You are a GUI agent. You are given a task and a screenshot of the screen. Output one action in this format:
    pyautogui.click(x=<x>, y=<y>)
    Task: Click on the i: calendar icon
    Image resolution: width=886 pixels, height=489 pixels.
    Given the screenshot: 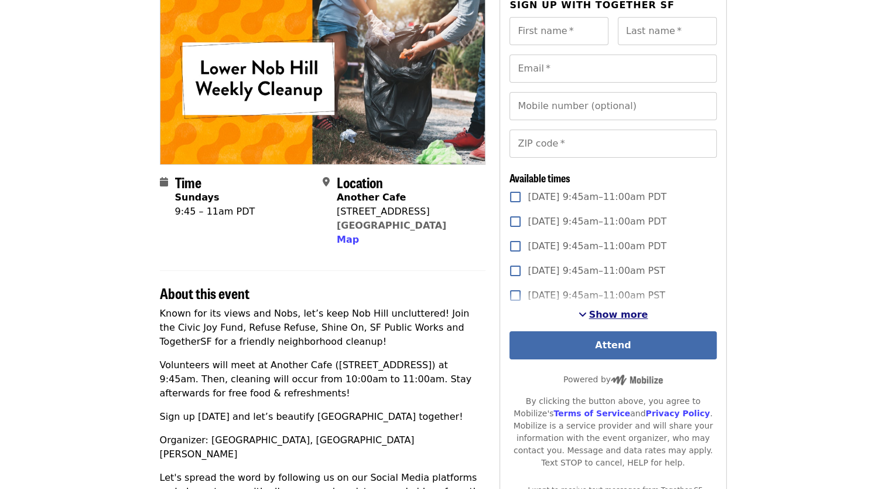 What is the action you would take?
    pyautogui.click(x=164, y=182)
    